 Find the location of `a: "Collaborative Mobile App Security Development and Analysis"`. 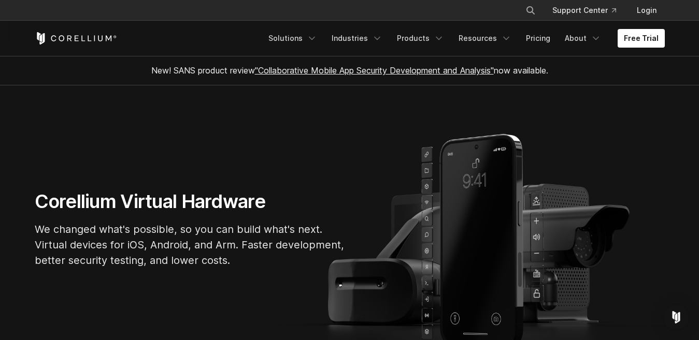

a: "Collaborative Mobile App Security Development and Analysis" is located at coordinates (374, 70).